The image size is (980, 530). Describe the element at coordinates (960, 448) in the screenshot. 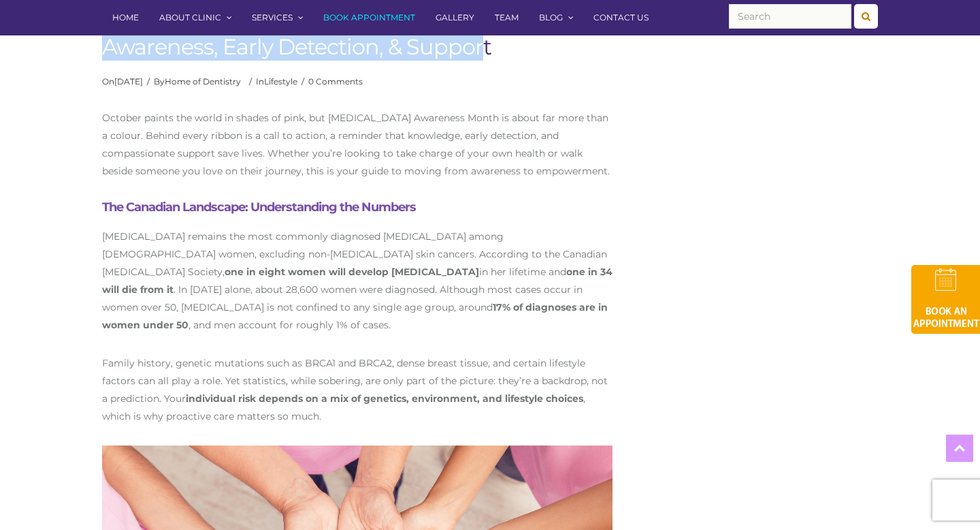

I see `a: Top` at that location.